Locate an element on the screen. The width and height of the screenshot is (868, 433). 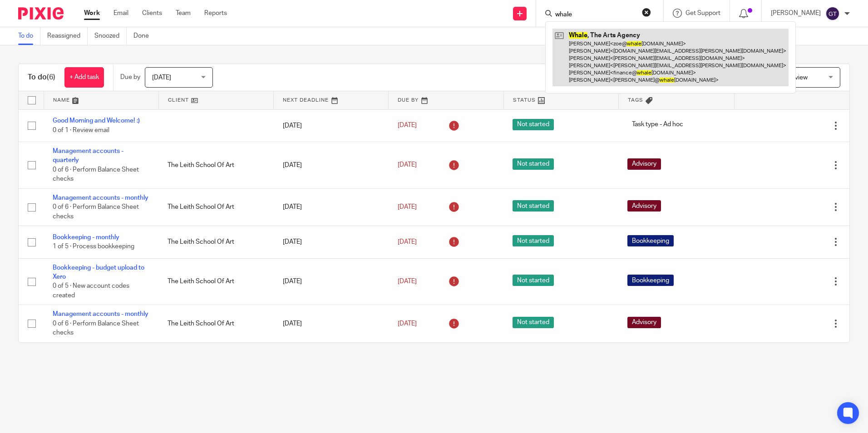
a: Done is located at coordinates (144, 36).